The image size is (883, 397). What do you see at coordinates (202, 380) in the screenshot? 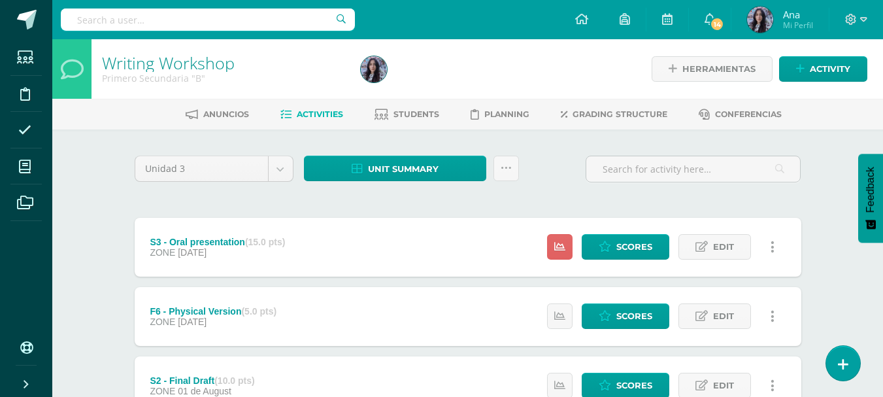
I see `div: S2 - Final Draft` at bounding box center [202, 380].